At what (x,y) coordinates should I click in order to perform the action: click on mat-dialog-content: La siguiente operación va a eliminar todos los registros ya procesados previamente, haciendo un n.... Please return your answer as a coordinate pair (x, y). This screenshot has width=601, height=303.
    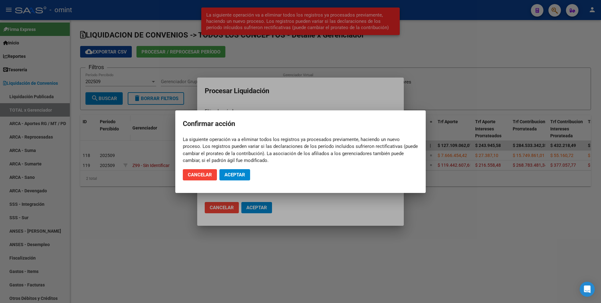
    Looking at the image, I should click on (301, 150).